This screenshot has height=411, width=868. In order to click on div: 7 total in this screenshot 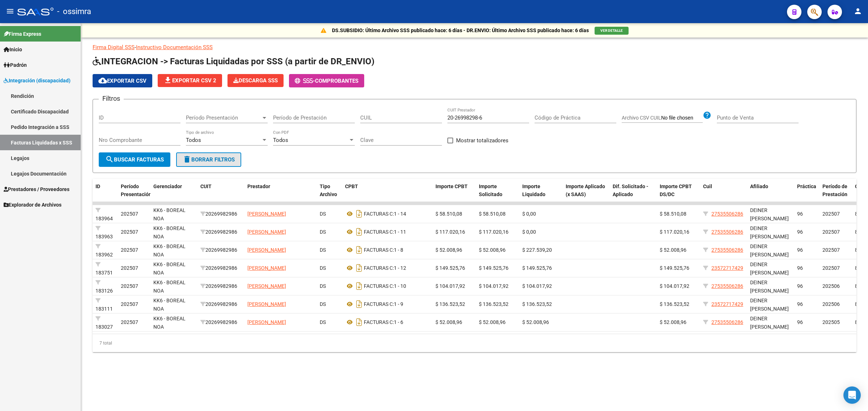, I will do `click(474, 343)`.